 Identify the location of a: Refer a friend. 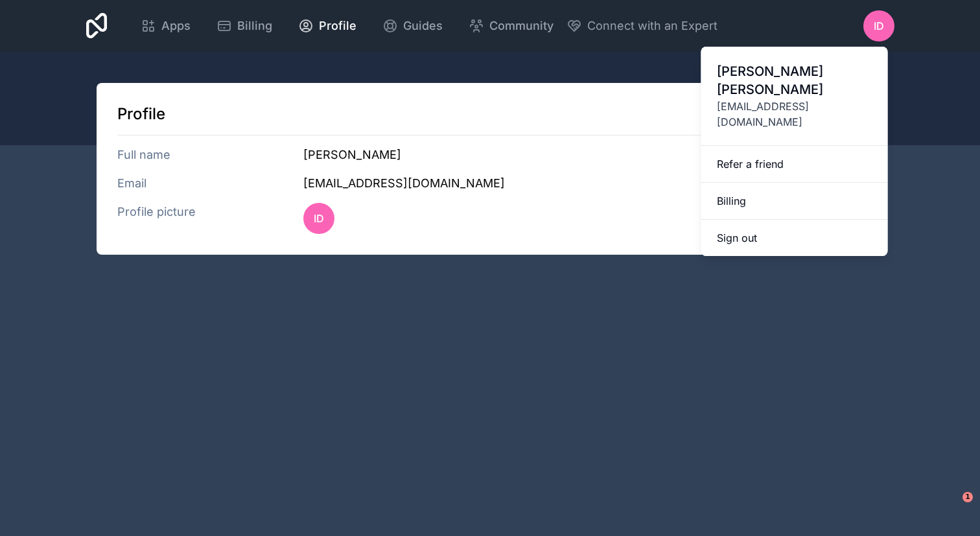
(795, 164).